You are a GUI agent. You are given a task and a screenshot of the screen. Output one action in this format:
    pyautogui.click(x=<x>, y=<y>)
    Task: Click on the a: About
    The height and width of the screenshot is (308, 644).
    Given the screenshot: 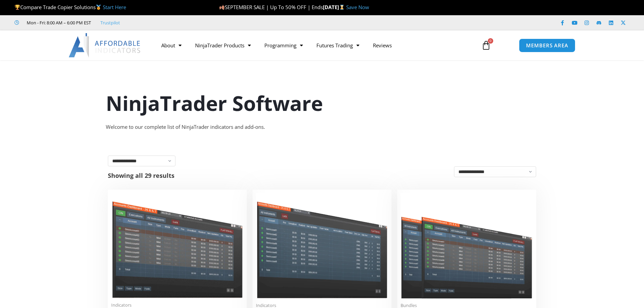 What is the action you would take?
    pyautogui.click(x=171, y=45)
    